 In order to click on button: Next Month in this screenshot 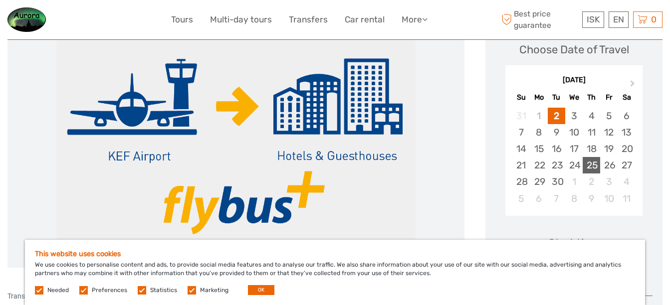, I will do `click(633, 86)`.